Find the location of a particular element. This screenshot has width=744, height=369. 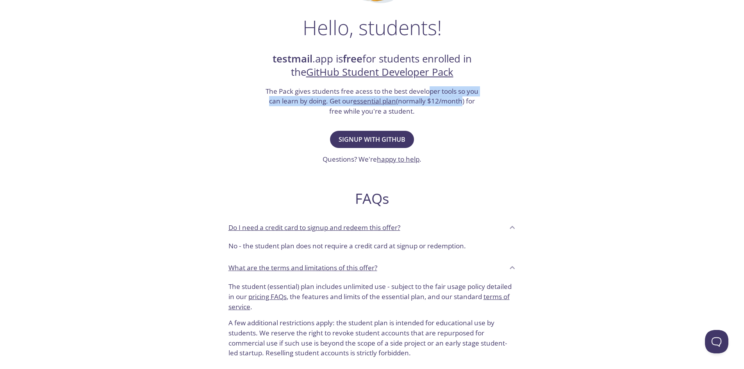

h3: Questions? We're . is located at coordinates (372, 159).